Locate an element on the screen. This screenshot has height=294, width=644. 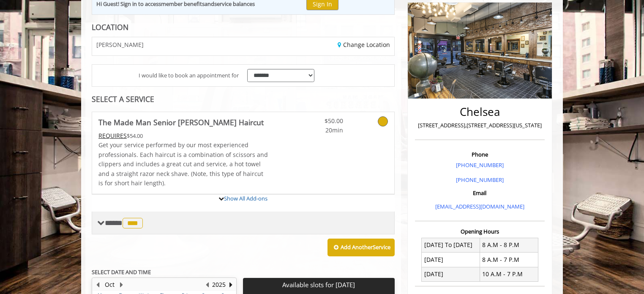
a: Change Location is located at coordinates (364, 44).